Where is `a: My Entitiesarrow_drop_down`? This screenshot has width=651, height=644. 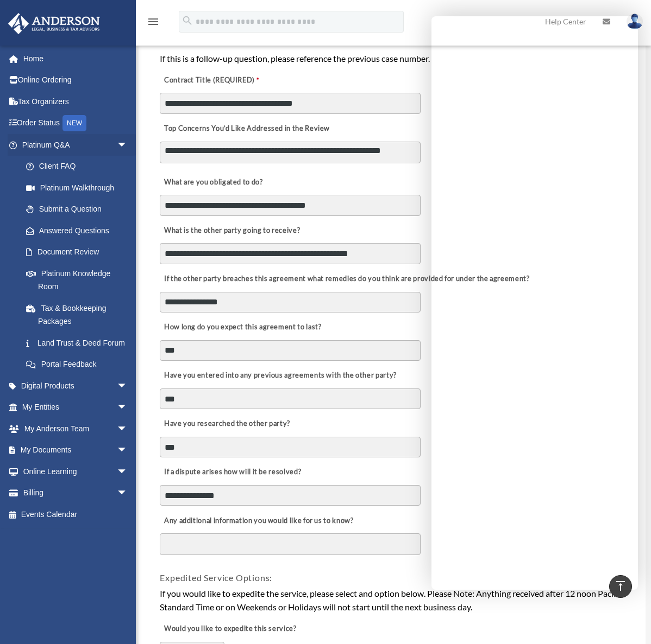 a: My Entitiesarrow_drop_down is located at coordinates (75, 408).